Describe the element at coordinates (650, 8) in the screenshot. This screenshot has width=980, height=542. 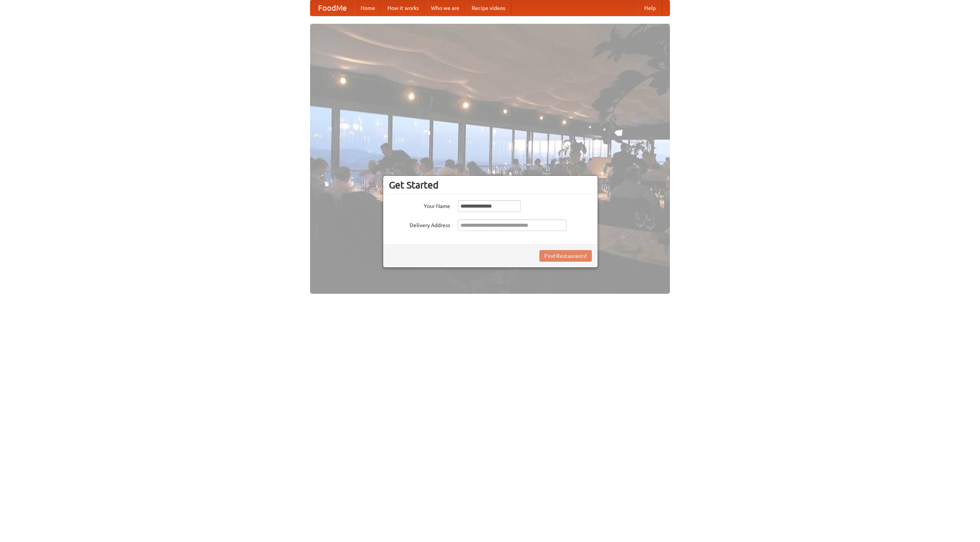
I see `a: Help` at that location.